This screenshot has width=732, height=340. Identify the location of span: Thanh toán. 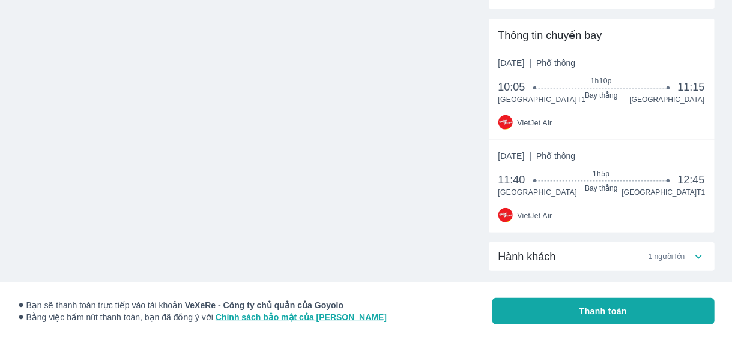
(603, 312).